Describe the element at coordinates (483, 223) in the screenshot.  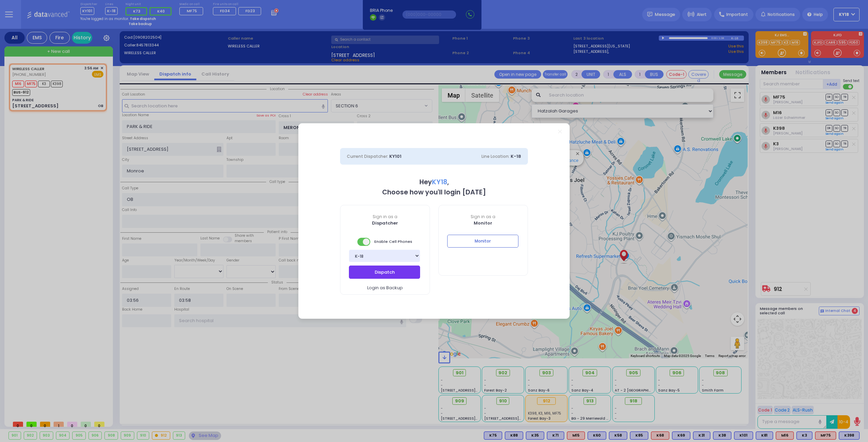
I see `b: Monitor` at that location.